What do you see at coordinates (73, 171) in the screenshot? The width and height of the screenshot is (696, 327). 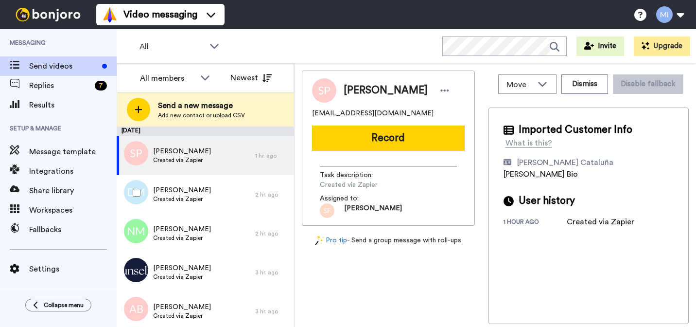 I see `span: Integrations` at bounding box center [73, 171].